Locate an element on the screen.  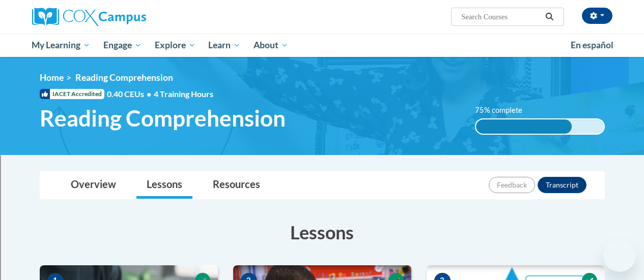
label: 75% complete is located at coordinates (504, 111).